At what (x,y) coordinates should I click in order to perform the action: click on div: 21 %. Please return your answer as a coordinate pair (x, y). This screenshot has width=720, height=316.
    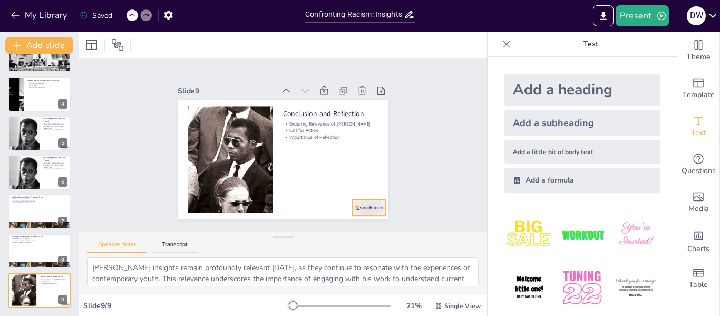
    Looking at the image, I should click on (414, 305).